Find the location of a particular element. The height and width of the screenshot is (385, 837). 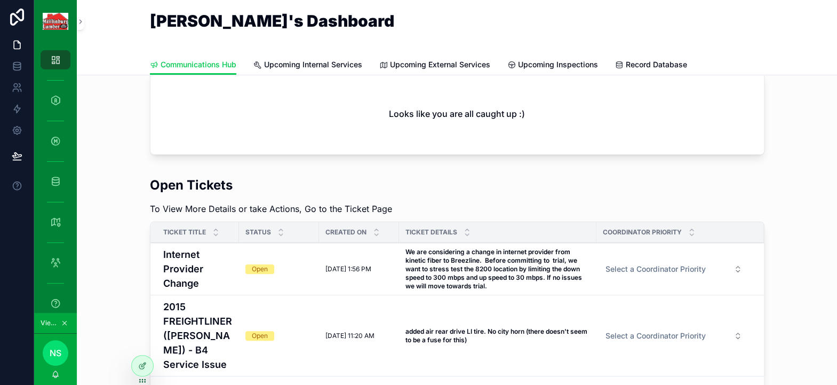

span: Upcoming Internal Services is located at coordinates (313, 65).